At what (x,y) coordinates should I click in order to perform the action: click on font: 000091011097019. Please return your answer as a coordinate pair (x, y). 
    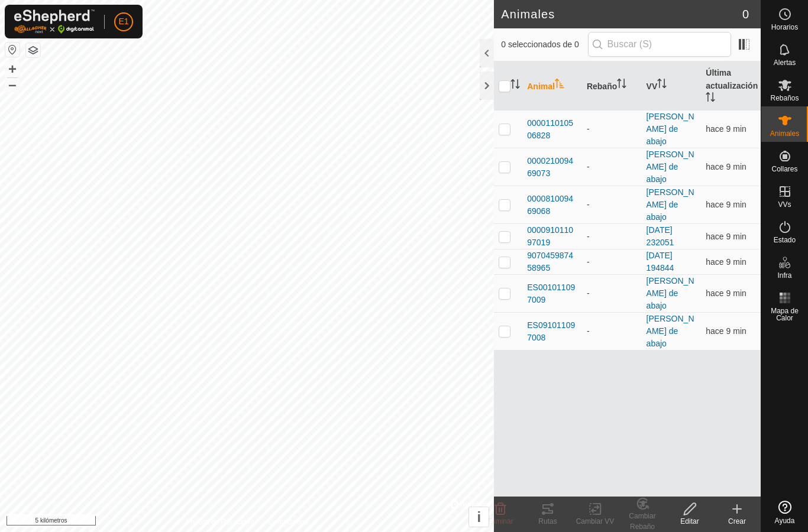
    Looking at the image, I should click on (550, 235).